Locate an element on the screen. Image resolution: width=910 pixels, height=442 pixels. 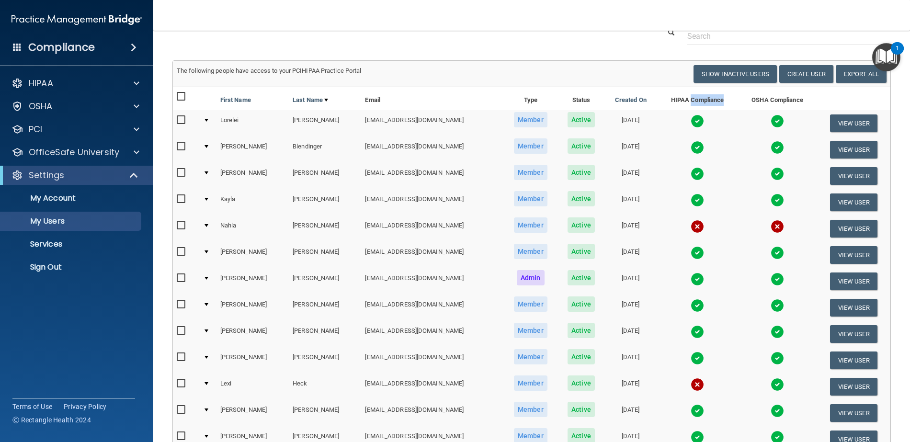
p: Services is located at coordinates (71, 244).